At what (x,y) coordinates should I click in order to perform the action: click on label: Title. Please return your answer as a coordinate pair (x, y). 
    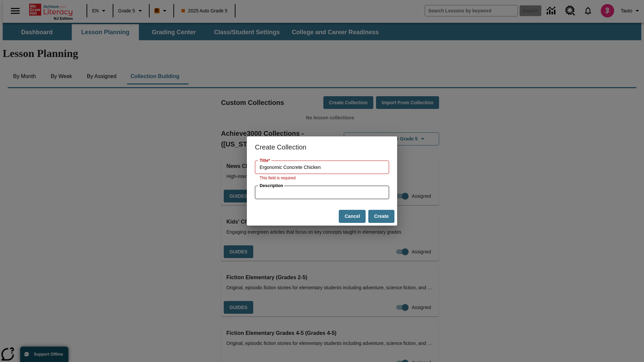
    Looking at the image, I should click on (264, 161).